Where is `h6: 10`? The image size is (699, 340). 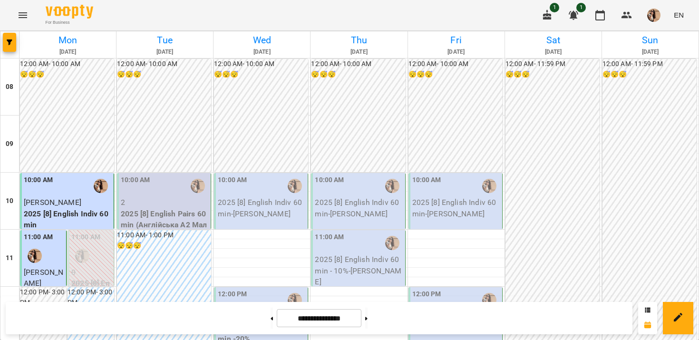
h6: 10 is located at coordinates (10, 201).